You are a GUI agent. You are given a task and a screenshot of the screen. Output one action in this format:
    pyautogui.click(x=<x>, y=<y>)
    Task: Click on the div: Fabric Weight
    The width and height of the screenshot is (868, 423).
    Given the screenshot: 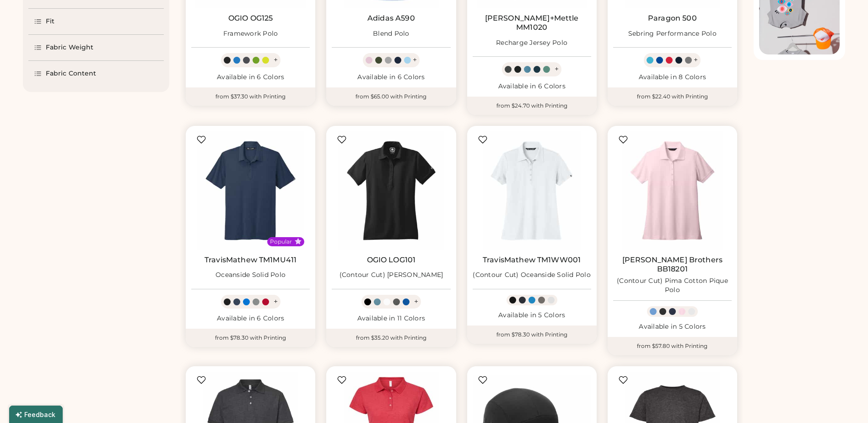 What is the action you would take?
    pyautogui.click(x=70, y=47)
    